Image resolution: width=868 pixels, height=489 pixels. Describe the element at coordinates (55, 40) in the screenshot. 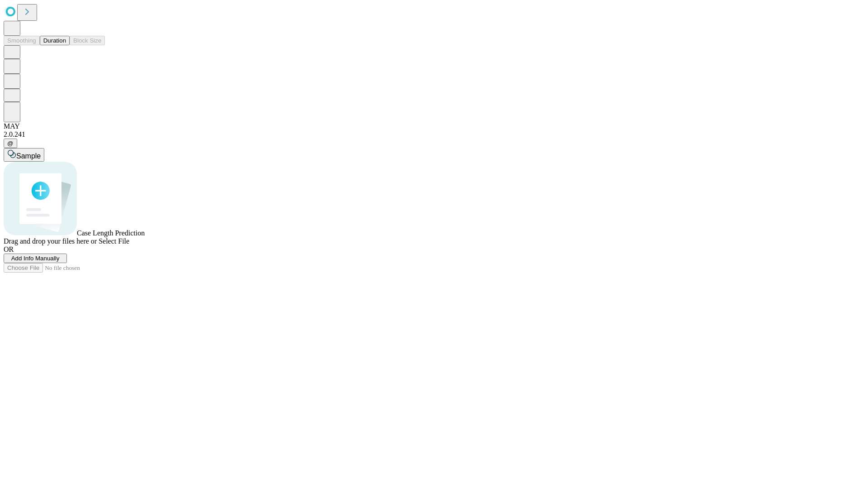

I see `button: Duration` at that location.